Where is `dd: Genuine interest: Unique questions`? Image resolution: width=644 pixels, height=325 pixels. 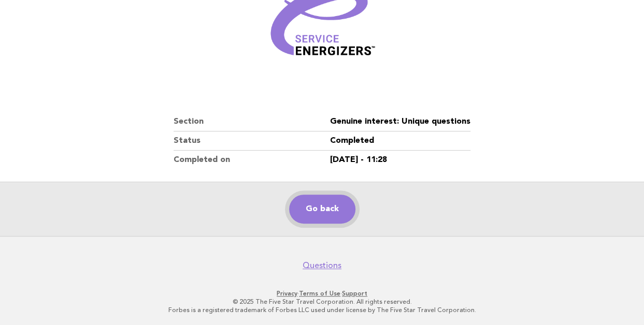
dd: Genuine interest: Unique questions is located at coordinates (401, 122).